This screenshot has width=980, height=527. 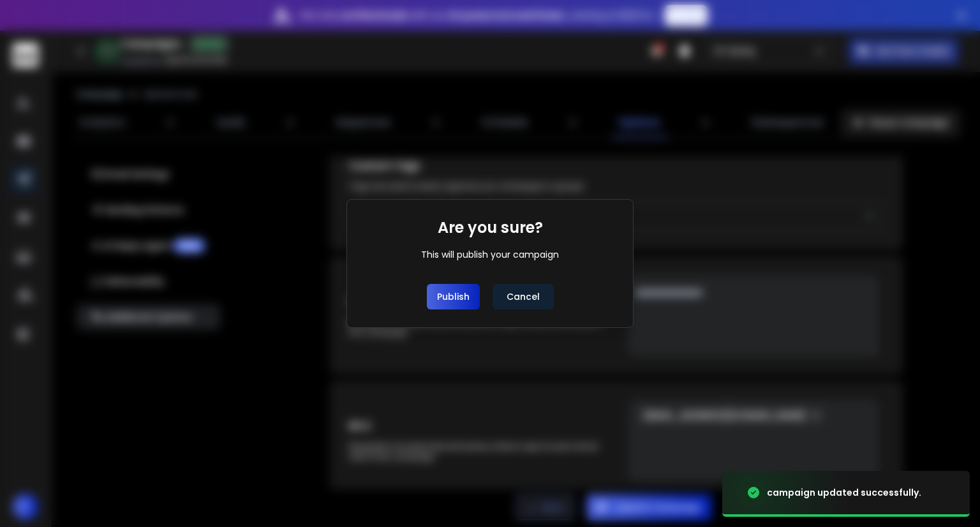 I want to click on div: This will publish your campaign, so click(x=490, y=255).